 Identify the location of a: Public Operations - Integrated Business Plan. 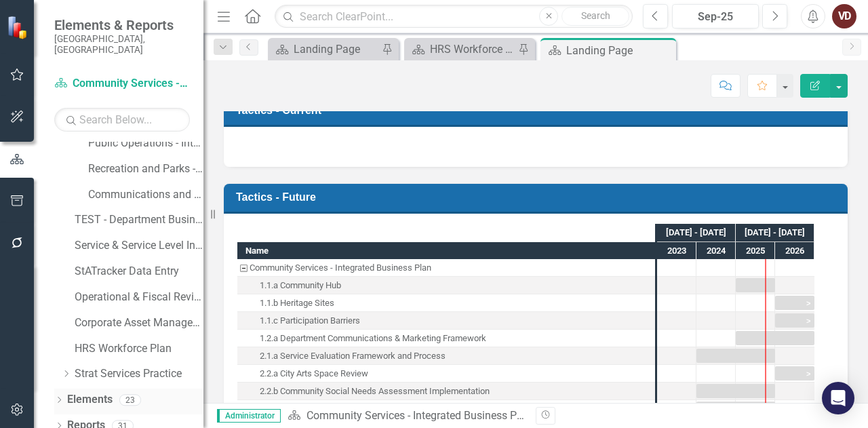
(145, 144).